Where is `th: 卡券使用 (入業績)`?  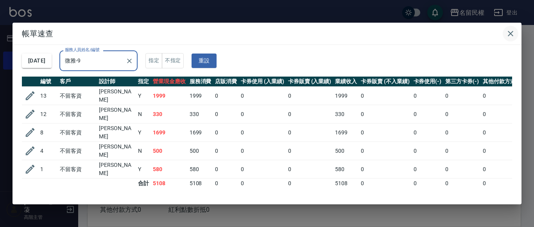
th: 卡券使用 (入業績) is located at coordinates (262, 82).